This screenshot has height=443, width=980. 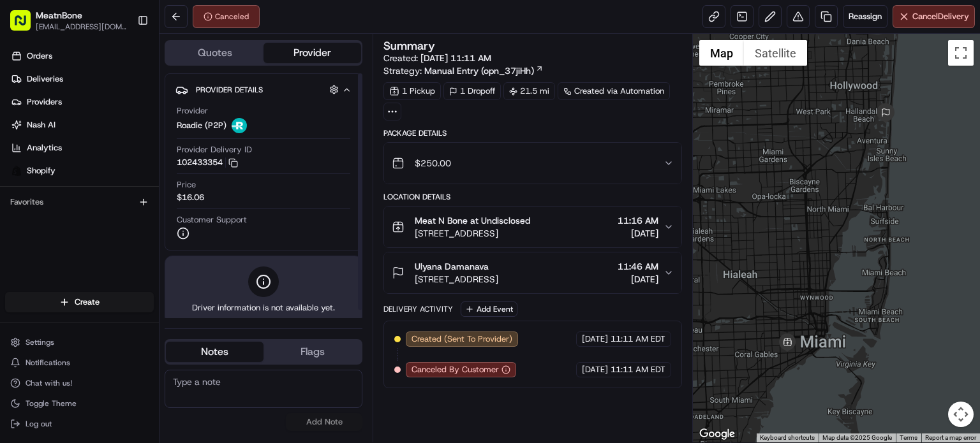 I want to click on a: Open this area in Google Maps (opens a new window), so click(x=717, y=434).